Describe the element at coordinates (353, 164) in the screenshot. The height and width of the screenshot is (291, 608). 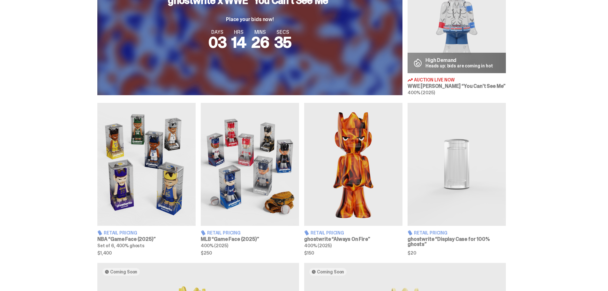
I see `img: Always On Fire` at that location.